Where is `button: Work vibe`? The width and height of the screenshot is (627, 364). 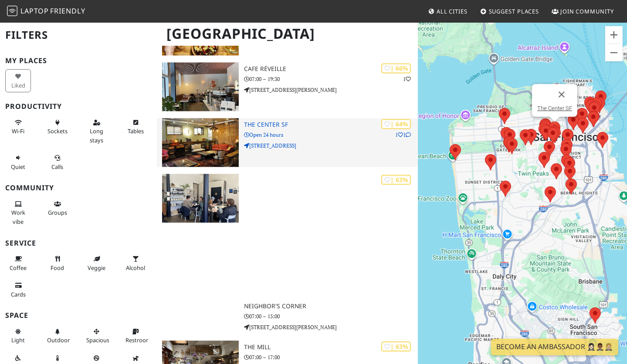
button: Work vibe is located at coordinates (18, 213).